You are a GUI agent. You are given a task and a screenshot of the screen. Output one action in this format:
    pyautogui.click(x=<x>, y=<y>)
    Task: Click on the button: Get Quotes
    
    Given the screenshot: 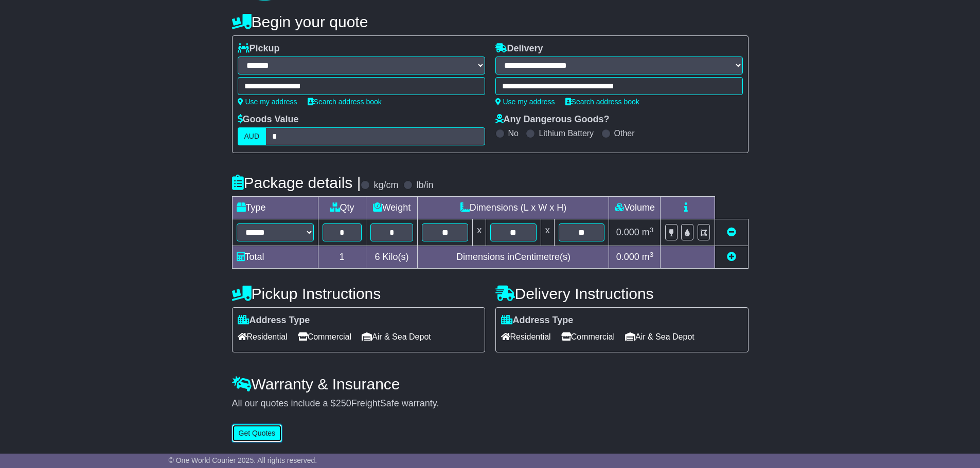 What is the action you would take?
    pyautogui.click(x=257, y=433)
    